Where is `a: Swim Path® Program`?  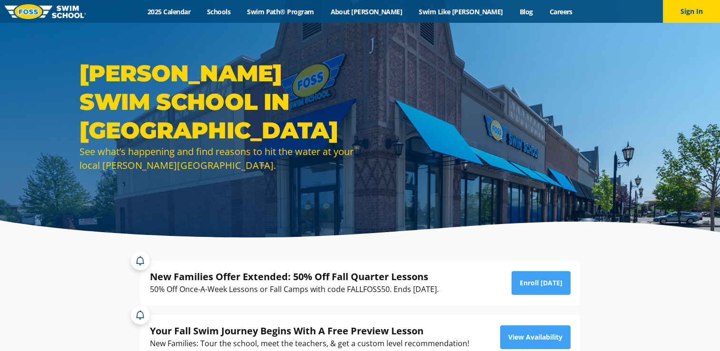 a: Swim Path® Program is located at coordinates (280, 11).